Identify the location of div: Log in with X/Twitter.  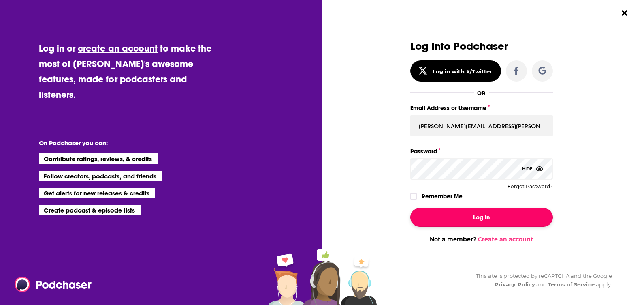
(462, 71).